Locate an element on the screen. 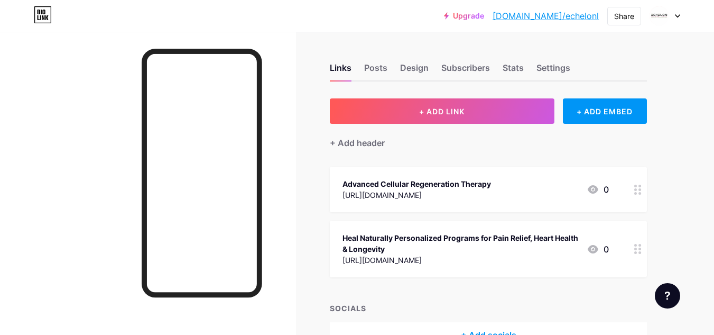 This screenshot has height=335, width=714. div: Design is located at coordinates (414, 71).